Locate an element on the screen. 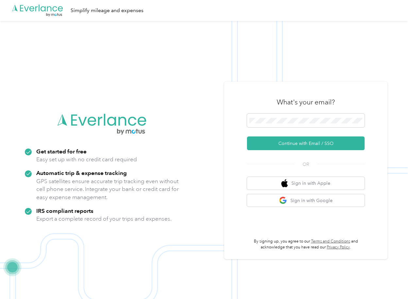 The height and width of the screenshot is (299, 411). p: Easy set up with no credit card required is located at coordinates (87, 159).